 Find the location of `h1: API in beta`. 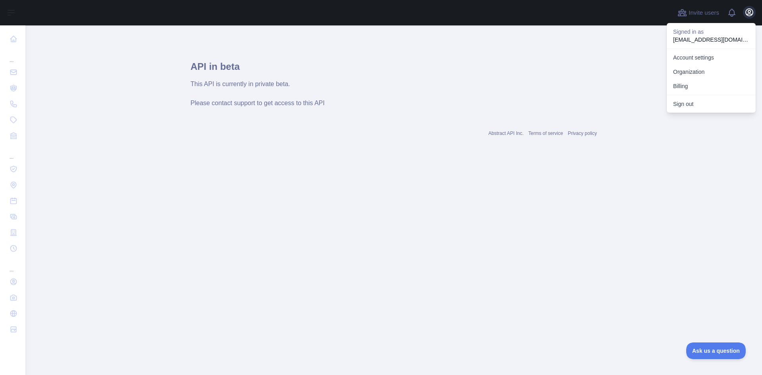

h1: API in beta is located at coordinates (394, 70).